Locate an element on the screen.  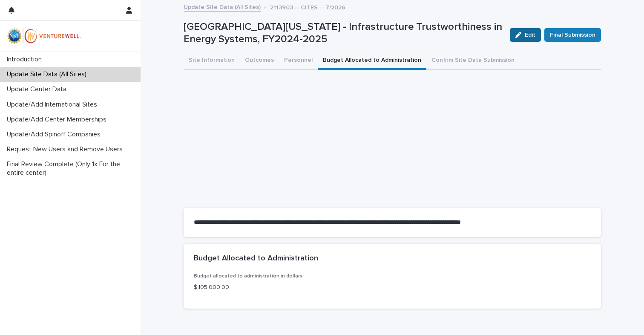
p: Update/Add Spinoff Companies is located at coordinates (56, 134).